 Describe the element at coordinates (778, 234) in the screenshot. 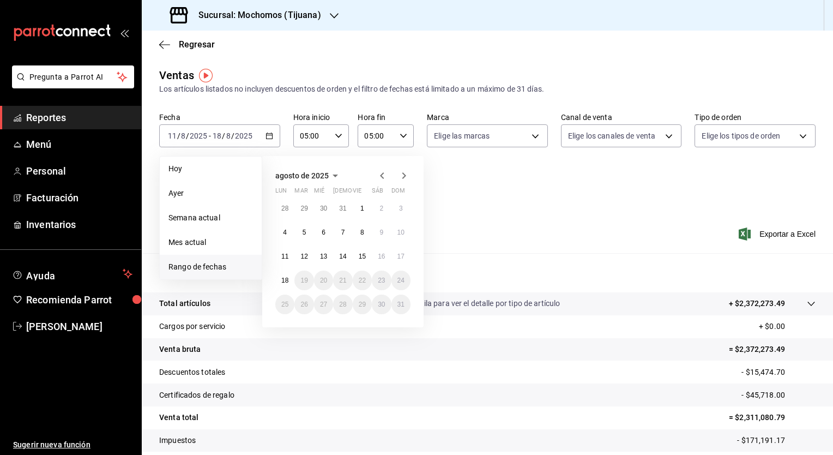

I see `span: Exportar a Excel` at that location.